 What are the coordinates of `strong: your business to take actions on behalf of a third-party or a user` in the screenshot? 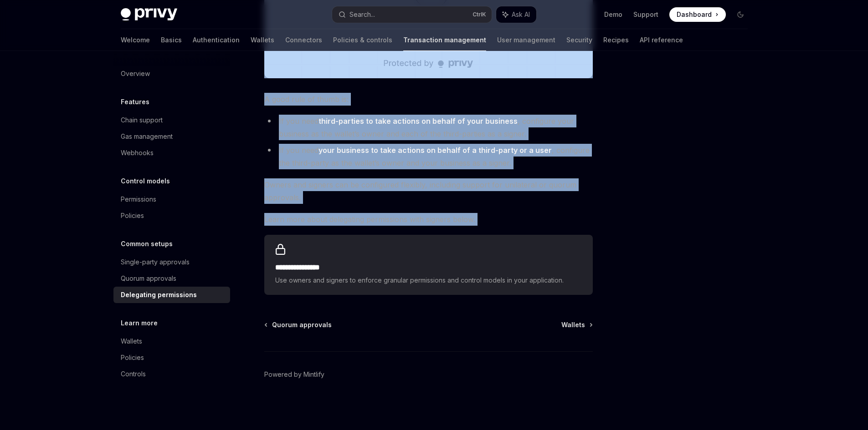 It's located at (435, 150).